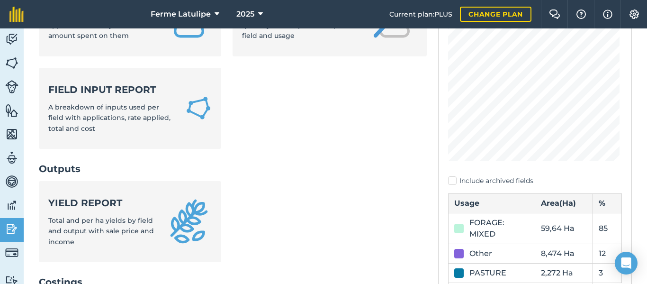  I want to click on img: A question mark icon, so click(581, 14).